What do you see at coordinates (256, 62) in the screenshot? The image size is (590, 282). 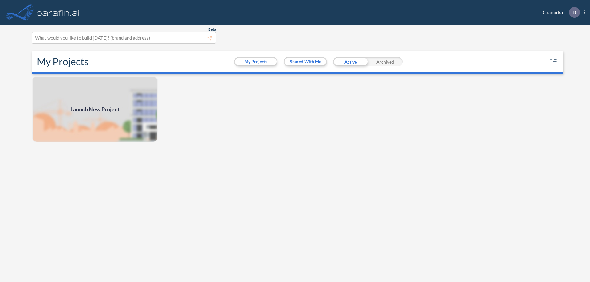 I see `button: My Projects` at bounding box center [256, 62].